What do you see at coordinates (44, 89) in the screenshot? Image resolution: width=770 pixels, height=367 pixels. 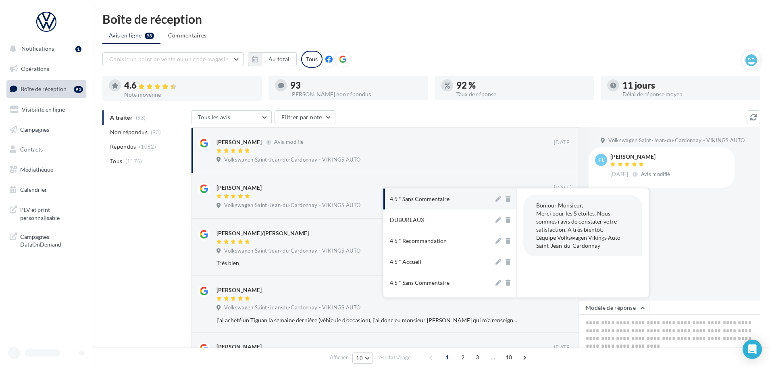 I see `span: Boîte de réception` at bounding box center [44, 89].